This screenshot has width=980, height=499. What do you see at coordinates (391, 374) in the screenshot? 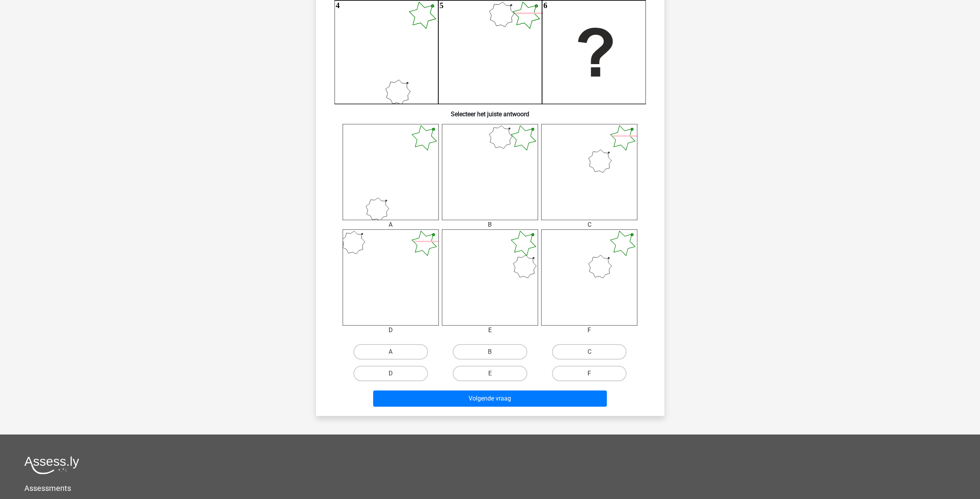
I see `label: D` at bounding box center [391, 374].